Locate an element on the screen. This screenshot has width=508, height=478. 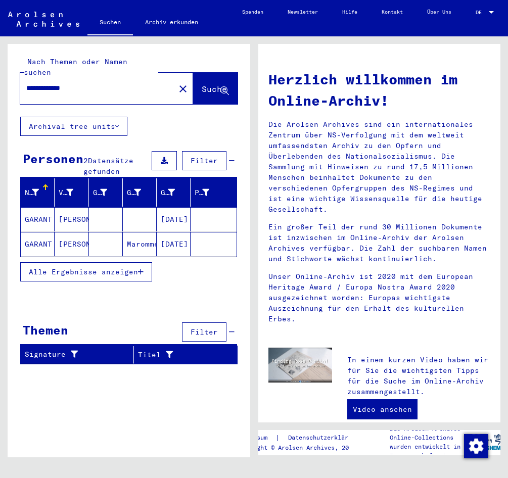
a: Video ansehen is located at coordinates (382, 409).